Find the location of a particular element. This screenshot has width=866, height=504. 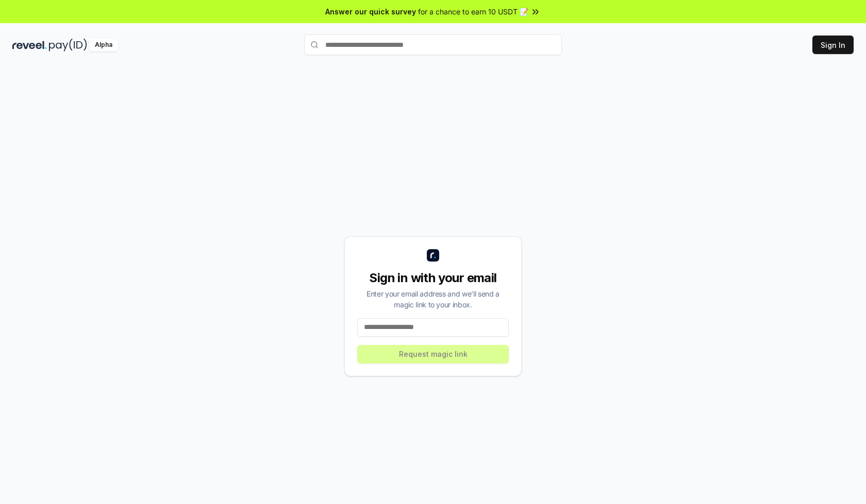

div: Alpha is located at coordinates (104, 45).